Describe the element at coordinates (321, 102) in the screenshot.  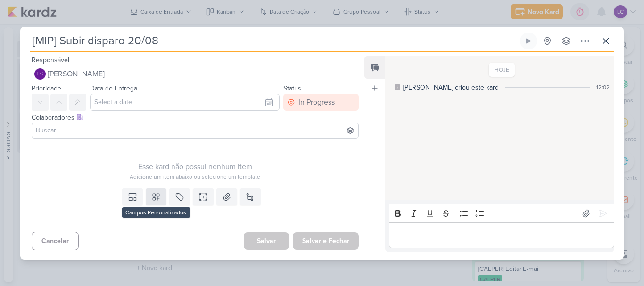
I see `button: In Progress` at that location.